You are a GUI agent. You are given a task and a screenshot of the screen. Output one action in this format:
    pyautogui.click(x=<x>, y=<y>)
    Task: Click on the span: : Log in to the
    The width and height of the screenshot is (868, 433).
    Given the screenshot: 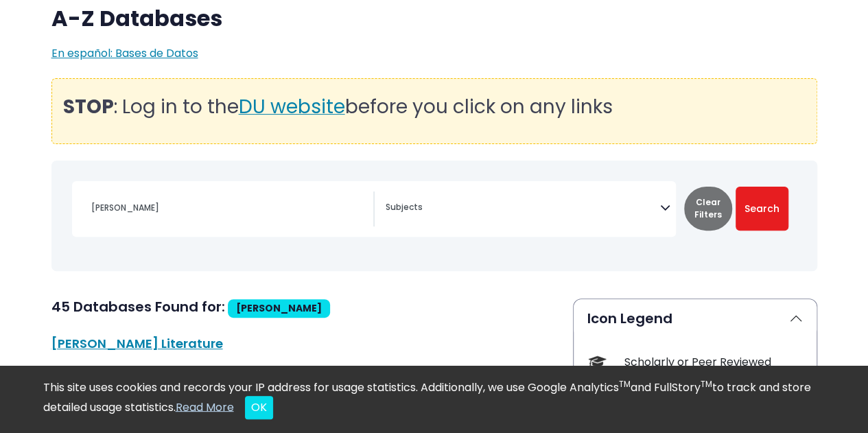 What is the action you would take?
    pyautogui.click(x=151, y=106)
    